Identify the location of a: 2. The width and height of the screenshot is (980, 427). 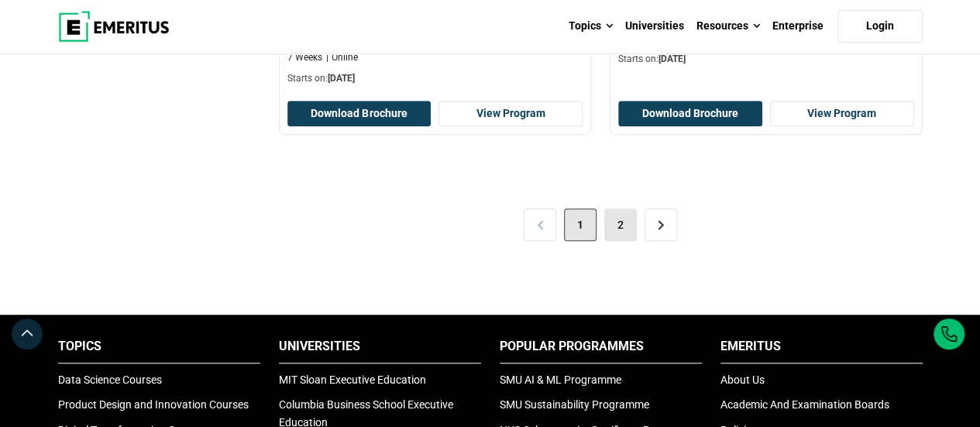
(621, 224).